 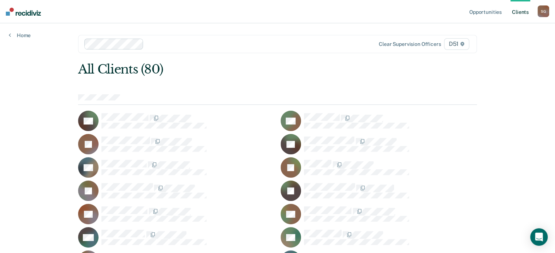 I want to click on img: Recidiviz, so click(x=23, y=12).